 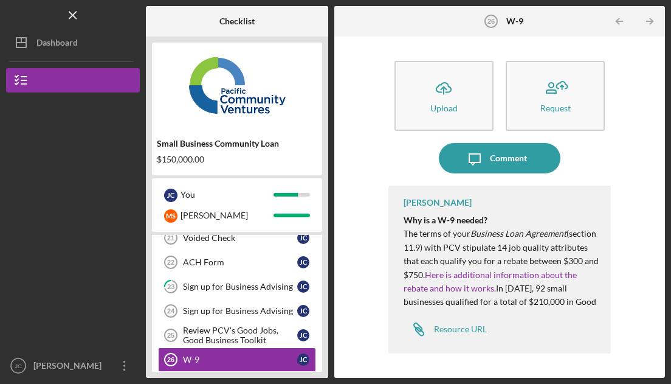 I want to click on tspan: 22, so click(x=171, y=262).